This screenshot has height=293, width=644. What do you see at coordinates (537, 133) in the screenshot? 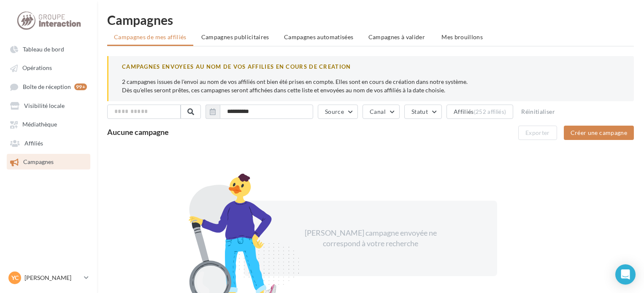
I see `button: Exporter` at bounding box center [537, 133].